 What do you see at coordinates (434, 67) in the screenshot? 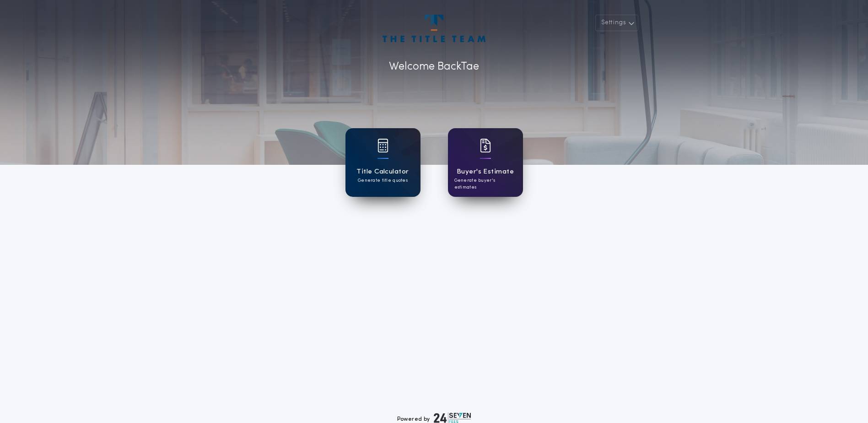
I see `p: Welcome Back Tae` at bounding box center [434, 67].